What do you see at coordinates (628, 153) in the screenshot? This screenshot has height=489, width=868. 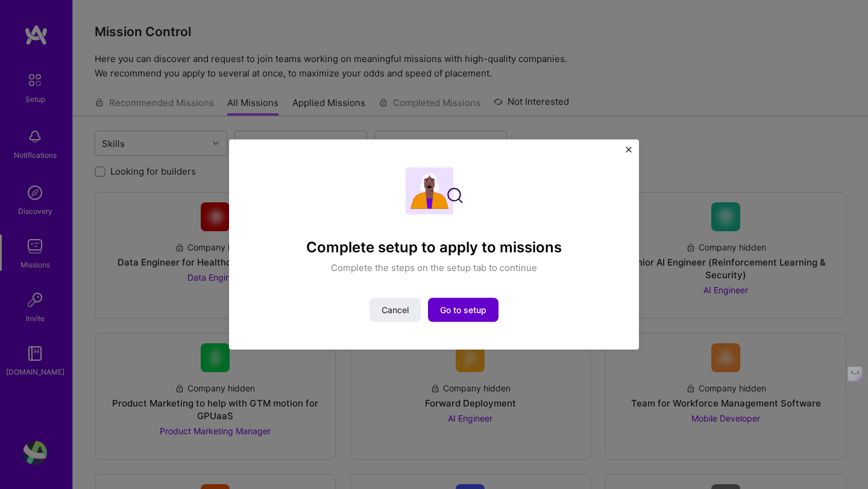 I see `button: Close` at bounding box center [628, 153].